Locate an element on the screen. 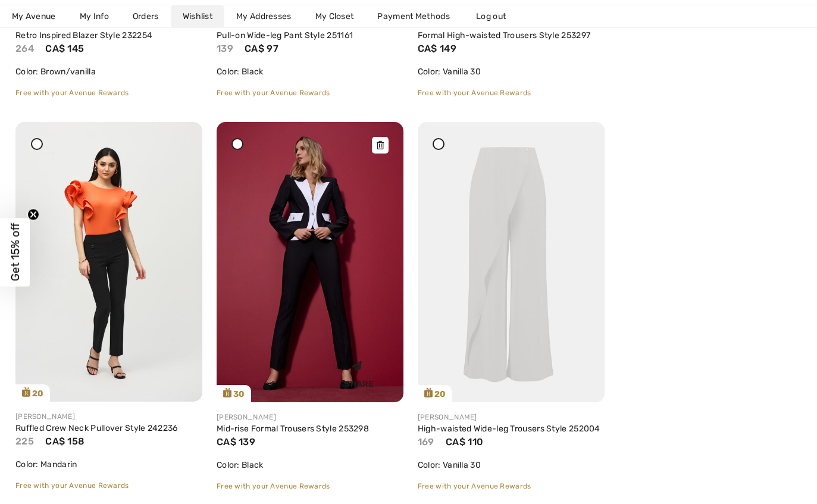 The height and width of the screenshot is (504, 817). span: 225 is located at coordinates (24, 441).